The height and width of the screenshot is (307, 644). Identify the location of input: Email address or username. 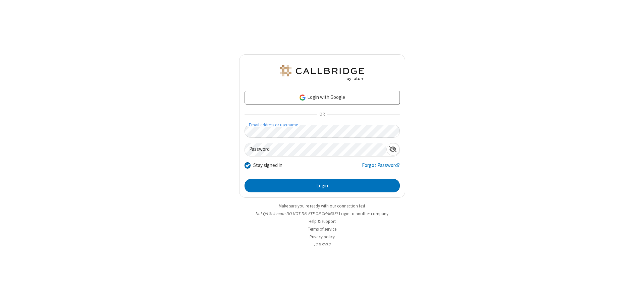
(322, 131).